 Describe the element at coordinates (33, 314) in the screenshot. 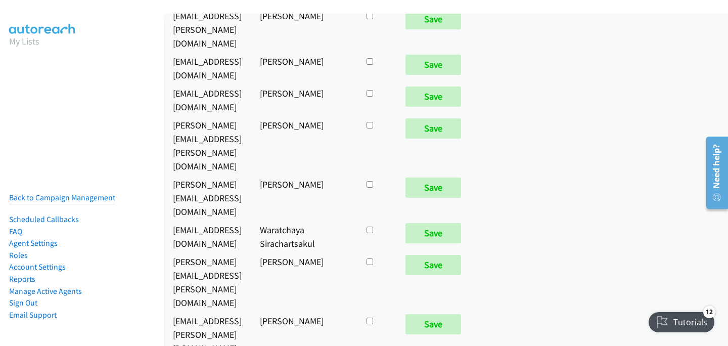

I see `a: Email Support` at that location.